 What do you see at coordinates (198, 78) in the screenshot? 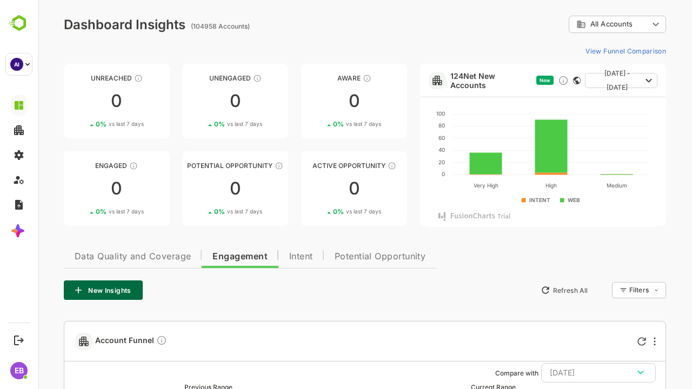
I see `div: Unengaged` at bounding box center [198, 78].